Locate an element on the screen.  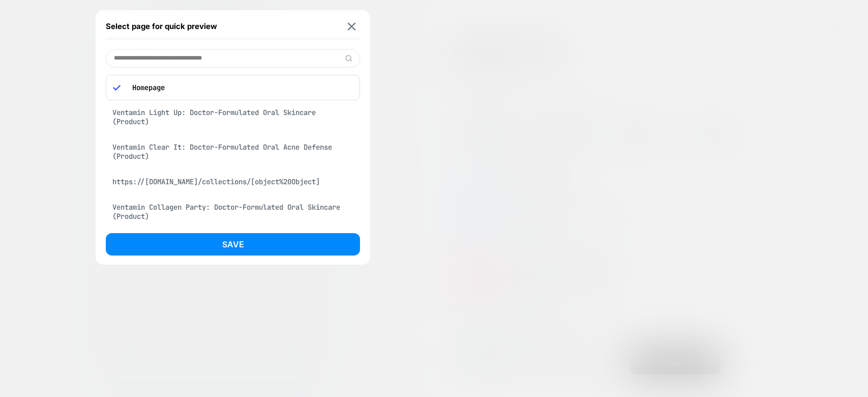
span: Select page for quick preview is located at coordinates (161, 26).